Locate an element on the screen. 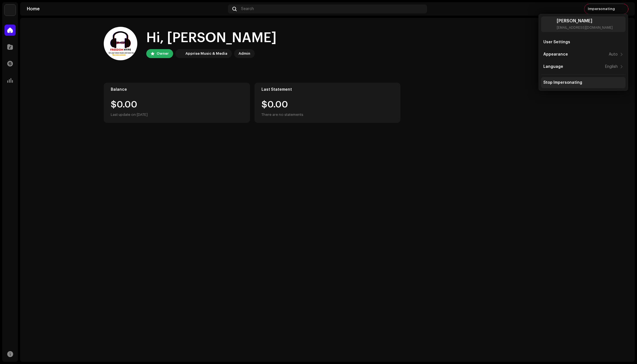  div: User Settings is located at coordinates (557, 42).